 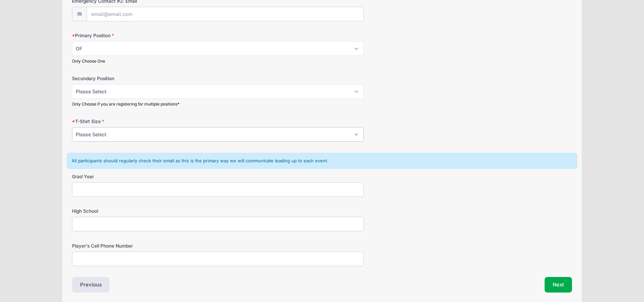 I want to click on label: Grad Year, so click(x=155, y=176).